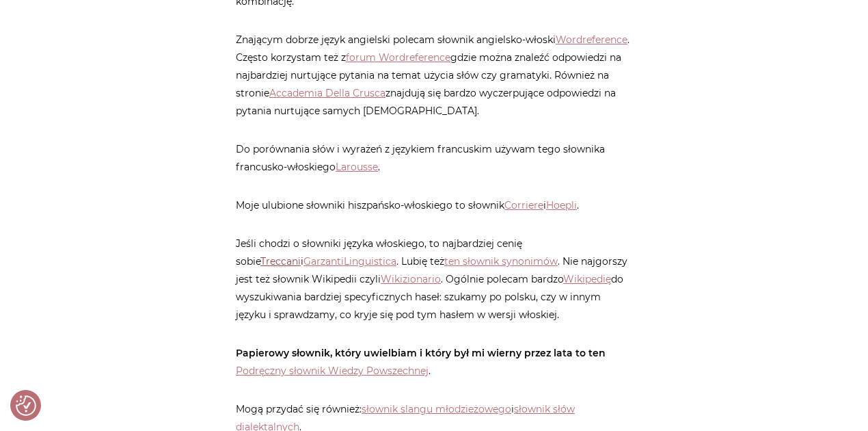  What do you see at coordinates (434, 76) in the screenshot?
I see `p: Znającym dobrze język angielski polecam słownik angielsko-włoski . Często korzystam też z gdzie m...` at bounding box center [434, 76].